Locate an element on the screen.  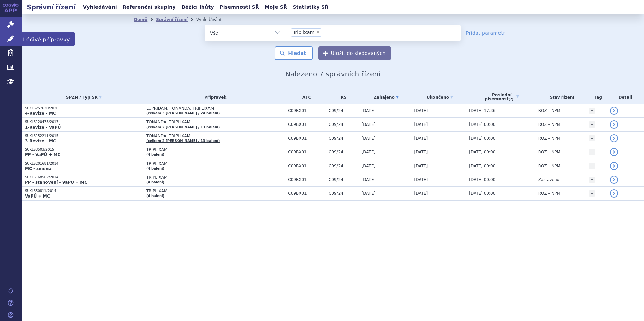
a: Zahájeno is located at coordinates (386, 97).